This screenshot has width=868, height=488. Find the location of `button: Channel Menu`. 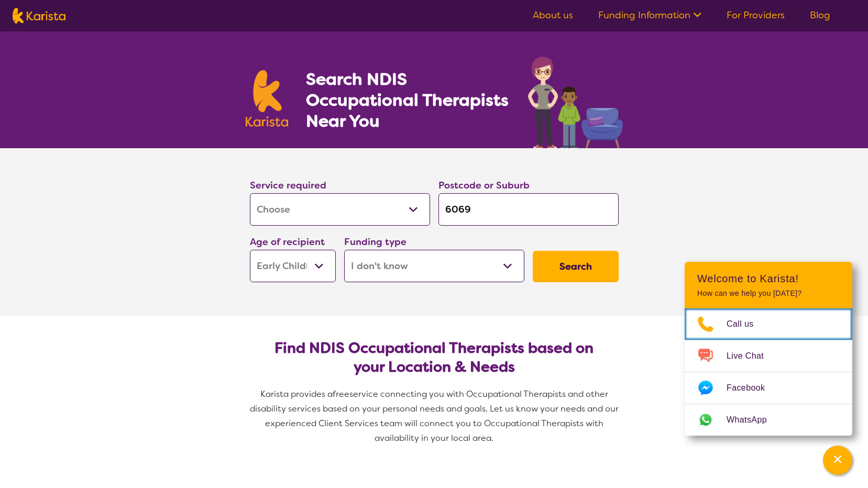

button: Channel Menu is located at coordinates (838, 460).